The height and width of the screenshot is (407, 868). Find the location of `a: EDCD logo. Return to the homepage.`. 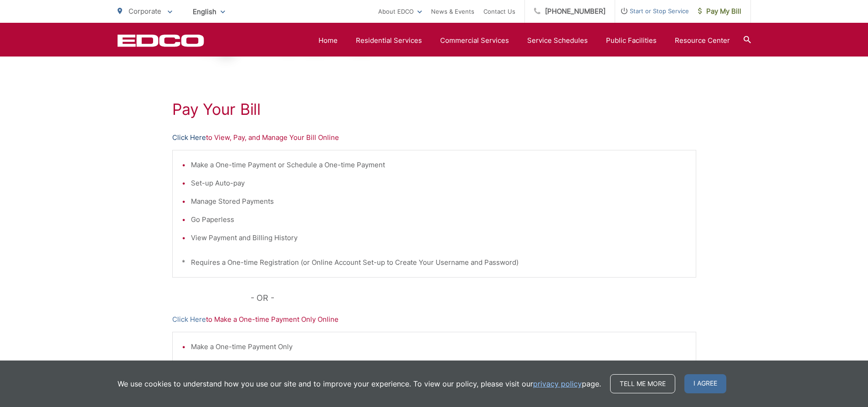

a: EDCD logo. Return to the homepage. is located at coordinates (161, 41).